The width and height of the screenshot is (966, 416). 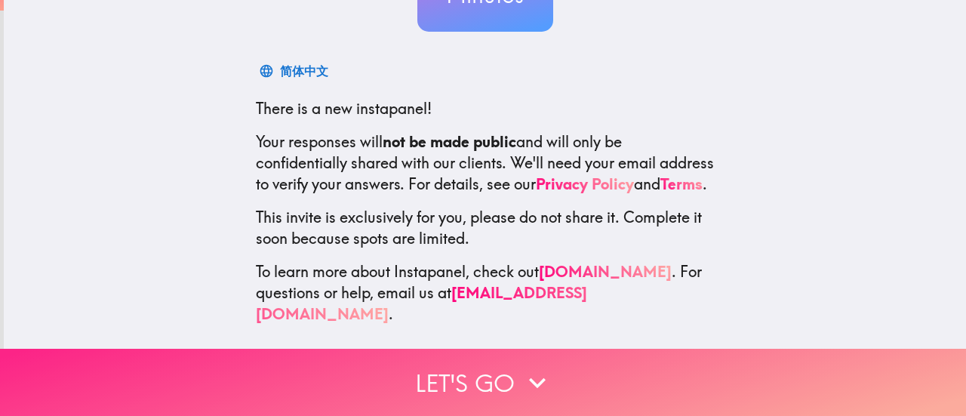 I want to click on p: This invite is exclusively for you, please do not share it. Complete it soon because spots are li..., so click(x=485, y=228).